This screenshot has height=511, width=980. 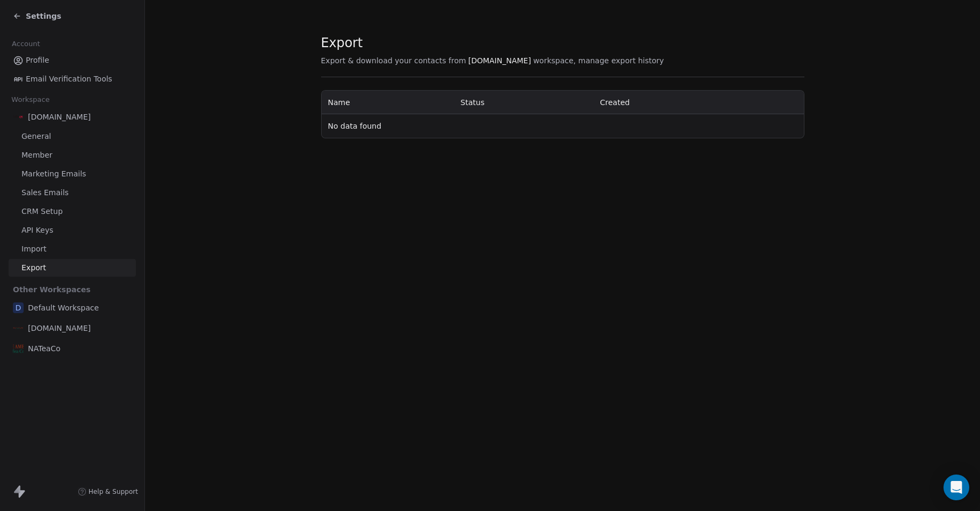 What do you see at coordinates (394, 61) in the screenshot?
I see `span: Export & download your contacts from` at bounding box center [394, 61].